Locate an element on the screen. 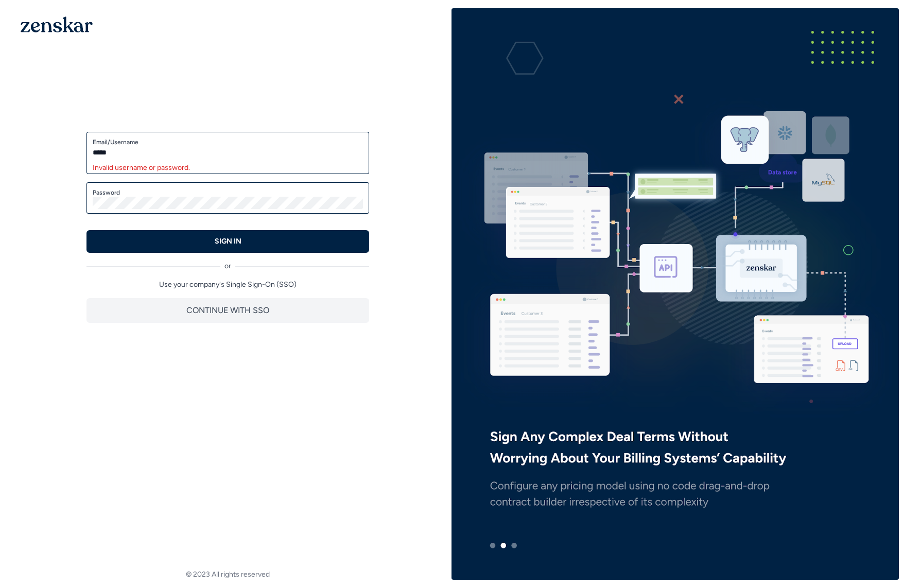  div: Invalid username or password. is located at coordinates (228, 168).